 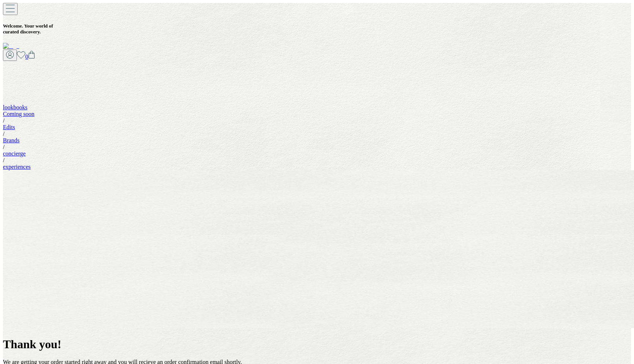 What do you see at coordinates (317, 344) in the screenshot?
I see `h1: Thank you!` at bounding box center [317, 344].